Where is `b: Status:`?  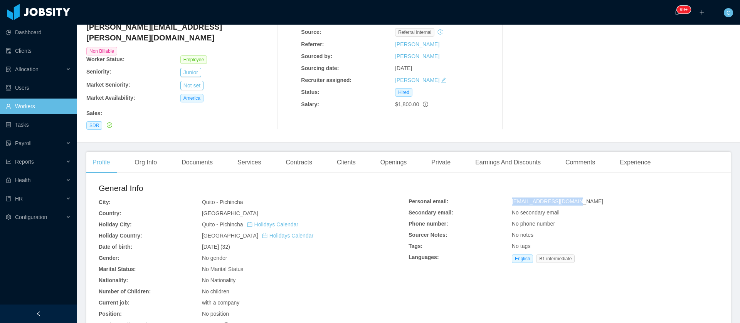 b: Status: is located at coordinates (310, 92).